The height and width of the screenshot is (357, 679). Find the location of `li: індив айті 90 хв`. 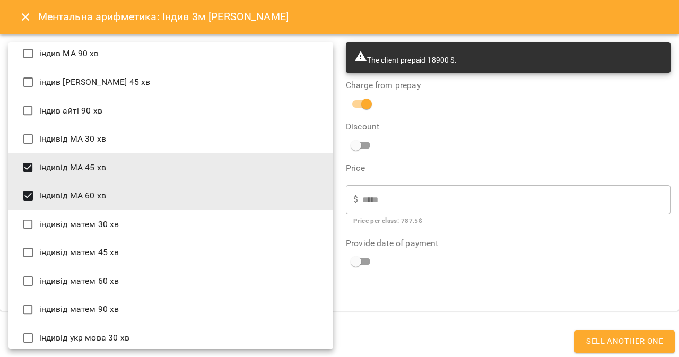

li: індив айті 90 хв is located at coordinates (171, 111).